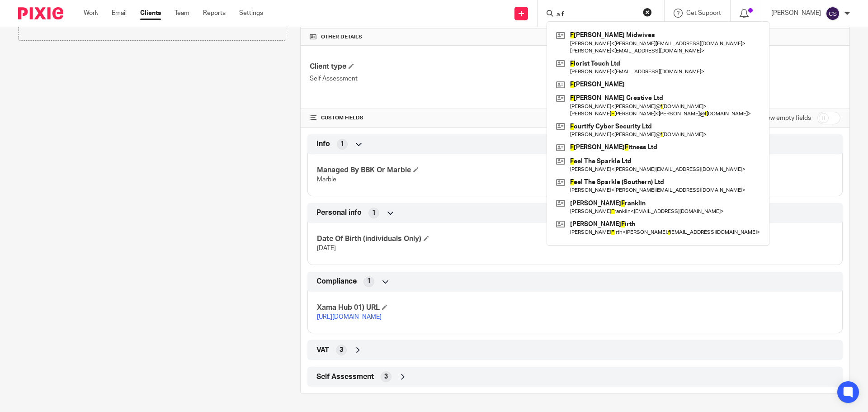 The width and height of the screenshot is (868, 412). Describe the element at coordinates (324, 144) in the screenshot. I see `span: Info` at that location.